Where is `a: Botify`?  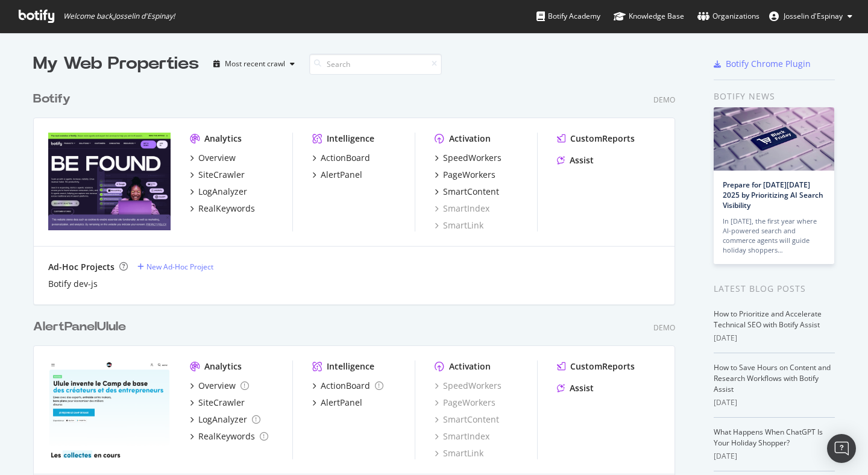
a: Botify is located at coordinates (54, 99).